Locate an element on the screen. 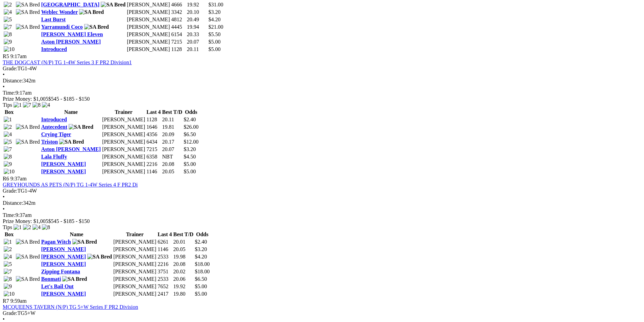 This screenshot has width=644, height=322. td: 6261 is located at coordinates (165, 242).